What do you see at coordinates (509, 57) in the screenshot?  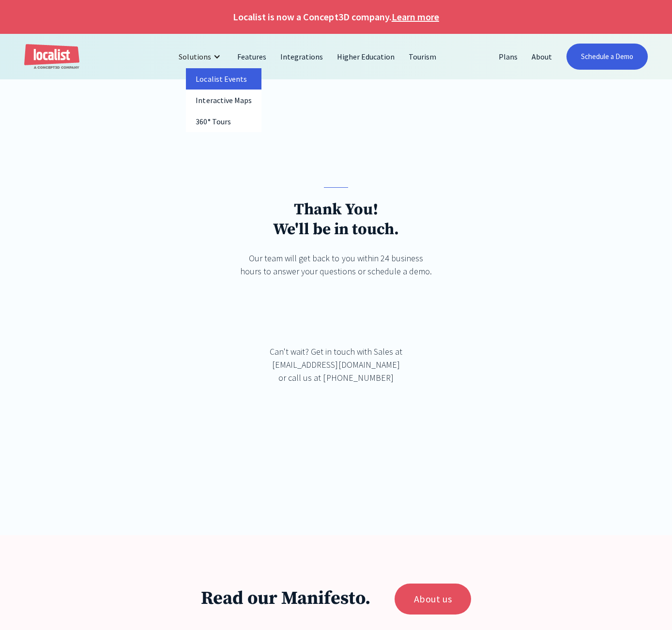 I see `a: Plans` at bounding box center [509, 57].